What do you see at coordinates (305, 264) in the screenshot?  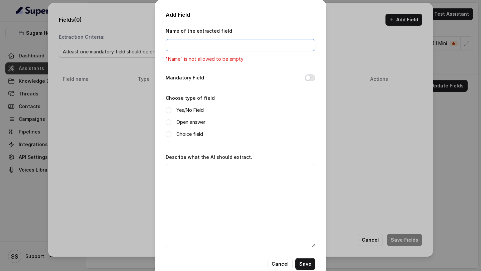 I see `button: Save` at bounding box center [305, 264].